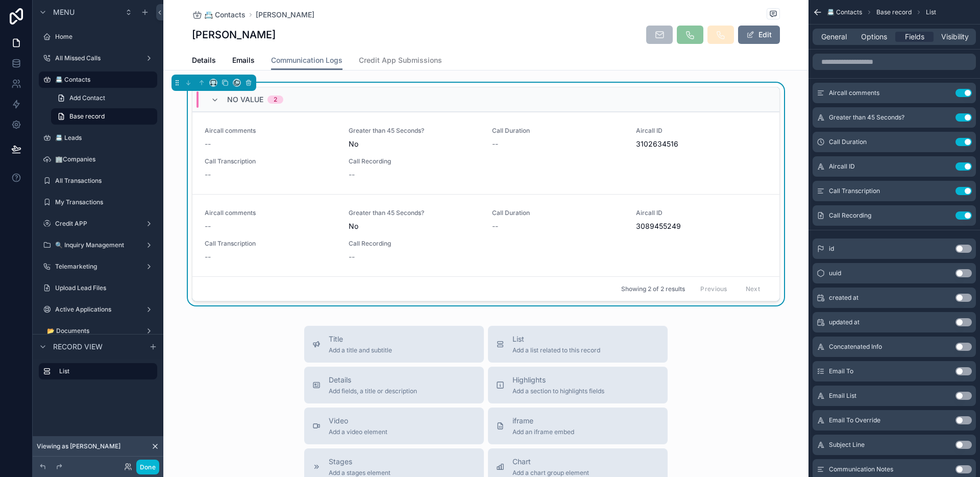 Image resolution: width=980 pixels, height=477 pixels. Describe the element at coordinates (557, 350) in the screenshot. I see `span: Add a list related to this record` at that location.